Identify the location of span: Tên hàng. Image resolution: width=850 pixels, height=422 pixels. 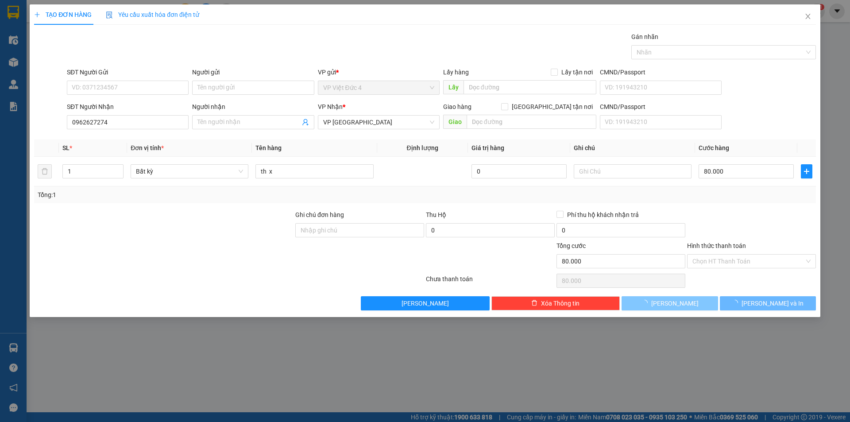
(268, 148).